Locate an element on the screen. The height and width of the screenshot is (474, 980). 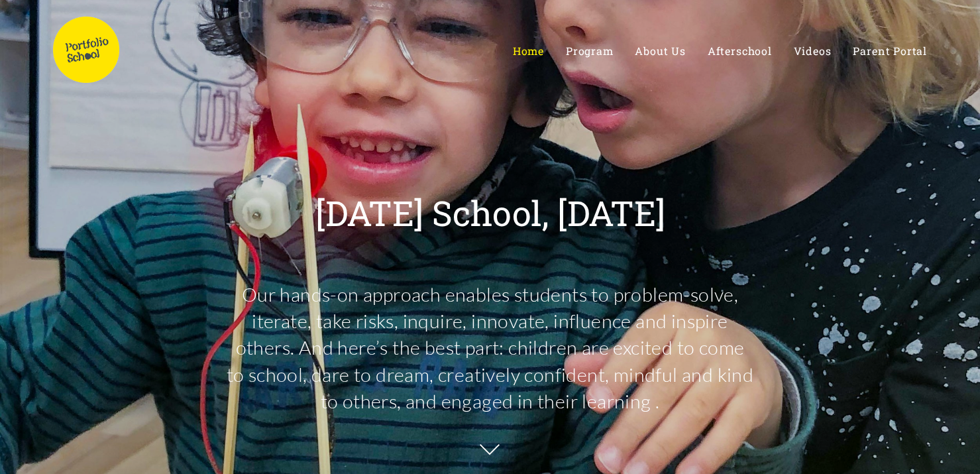
p: Our hands-on approach enables students to problem-solve, iterate, take risks, inquire, innovate, ... is located at coordinates (490, 348).